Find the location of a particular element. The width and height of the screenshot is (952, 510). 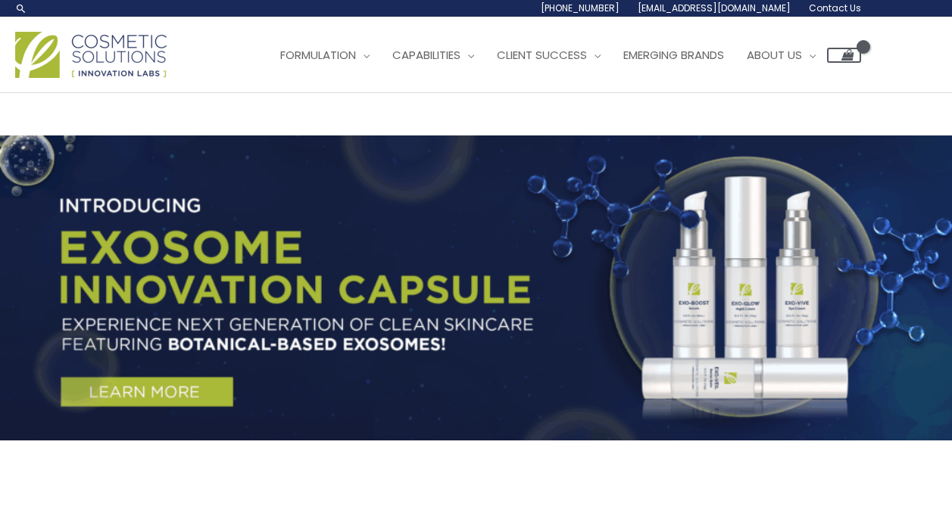

span: Contact Us is located at coordinates (834, 8).